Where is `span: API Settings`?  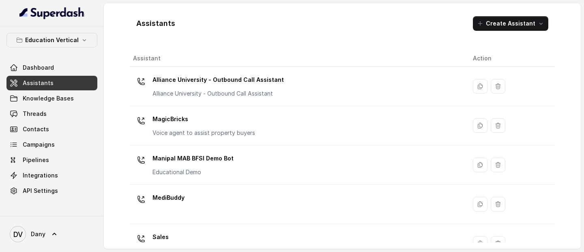
span: API Settings is located at coordinates (40, 191).